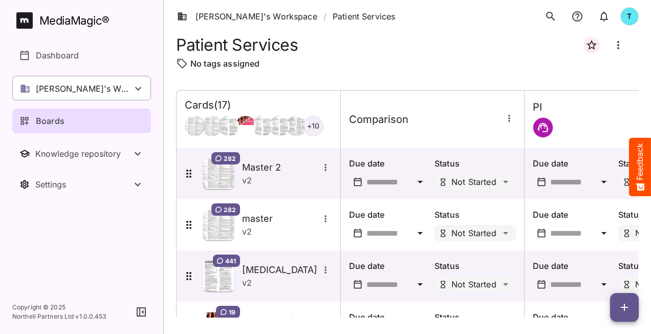 This screenshot has width=651, height=334. I want to click on nav: Knowledge repository, so click(81, 154).